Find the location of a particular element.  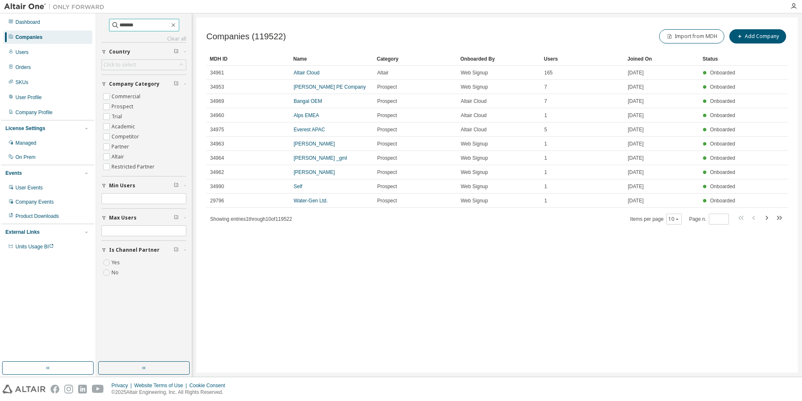

span: Companies (119522) is located at coordinates (246, 36).